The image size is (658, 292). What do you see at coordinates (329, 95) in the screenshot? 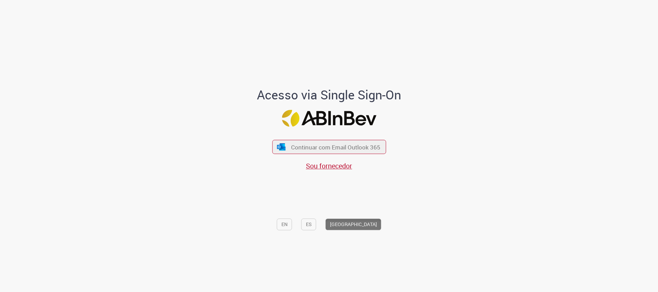
I see `h1: Acesso via Single Sign-On` at bounding box center [329, 95].